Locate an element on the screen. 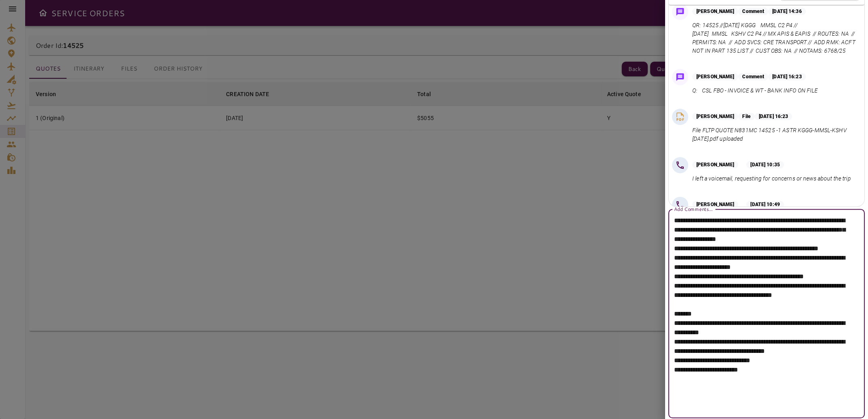  p: Q: CSL FBO - INVOICE & WT - BANK INFO ON FILE is located at coordinates (755, 90).